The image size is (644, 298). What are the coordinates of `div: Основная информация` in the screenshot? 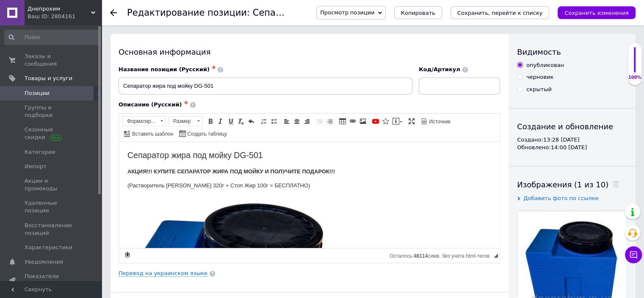 It's located at (309, 52).